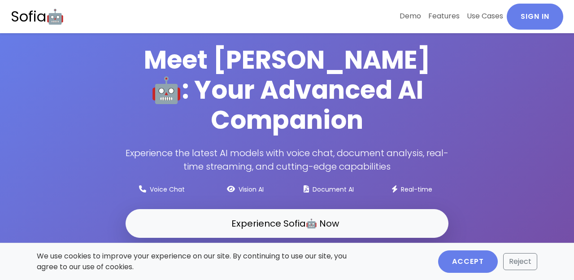 This screenshot has width=574, height=280. What do you see at coordinates (287, 223) in the screenshot?
I see `a: Experience Sofia🤖 Now` at bounding box center [287, 223].